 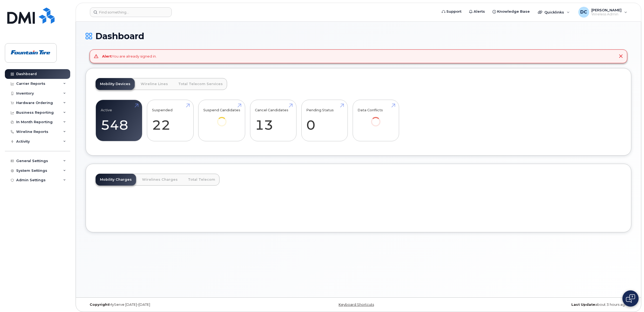 What do you see at coordinates (116, 179) in the screenshot?
I see `a: Mobility Charges` at bounding box center [116, 179].